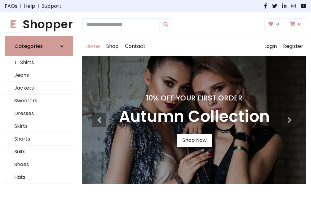  What do you see at coordinates (39, 62) in the screenshot?
I see `a: T-Shirts` at bounding box center [39, 62].